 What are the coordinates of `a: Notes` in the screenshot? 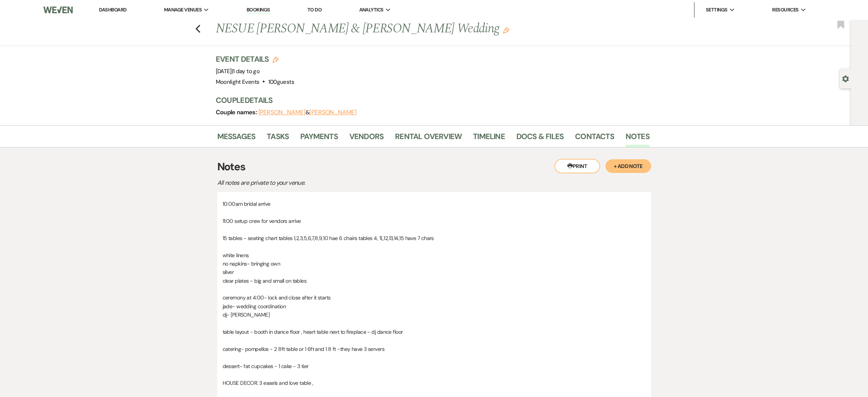 It's located at (637, 139).